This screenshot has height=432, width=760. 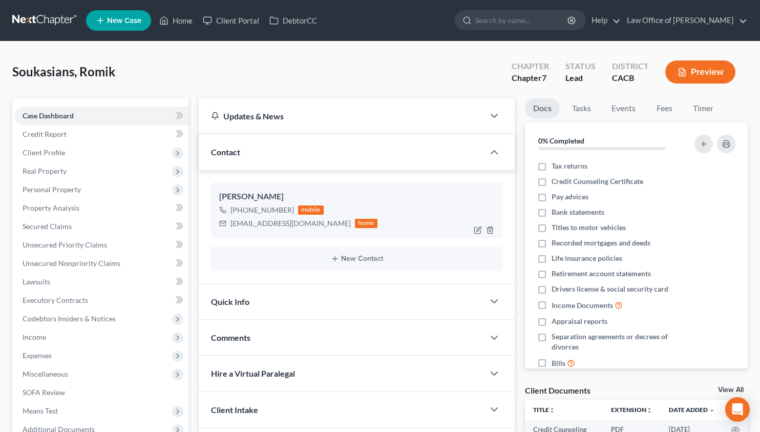 What do you see at coordinates (293, 20) in the screenshot?
I see `a: DebtorCC` at bounding box center [293, 20].